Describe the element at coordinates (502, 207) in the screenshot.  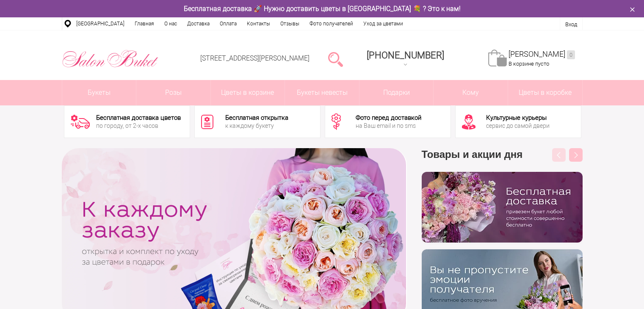
I see `img: hpaj04joss48rwypv6hbykmvk1dj7zyr.png.webp` at that location.